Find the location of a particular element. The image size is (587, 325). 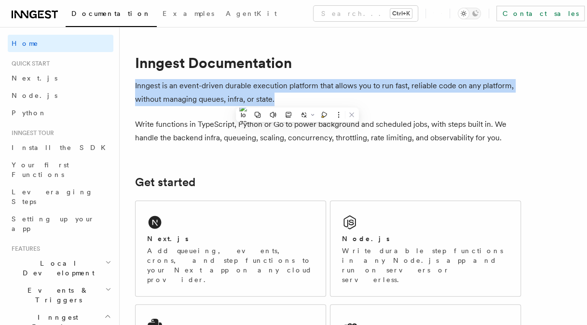

p: Inngest is an event-driven durable execution platform that allows you to run fast, reliable code ... is located at coordinates (328, 93).